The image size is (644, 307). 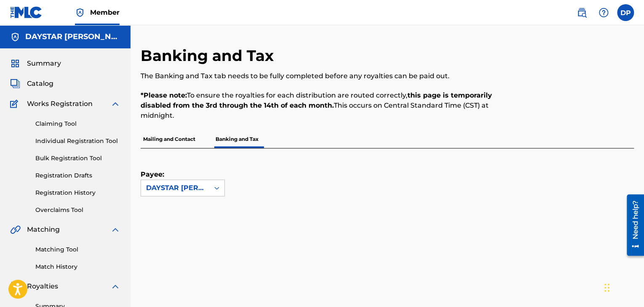 I want to click on div: Drag, so click(x=607, y=288).